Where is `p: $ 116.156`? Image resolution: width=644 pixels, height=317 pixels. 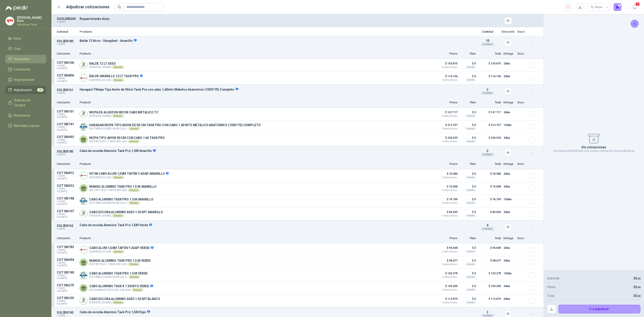
p: $ 116.156 is located at coordinates (490, 78).